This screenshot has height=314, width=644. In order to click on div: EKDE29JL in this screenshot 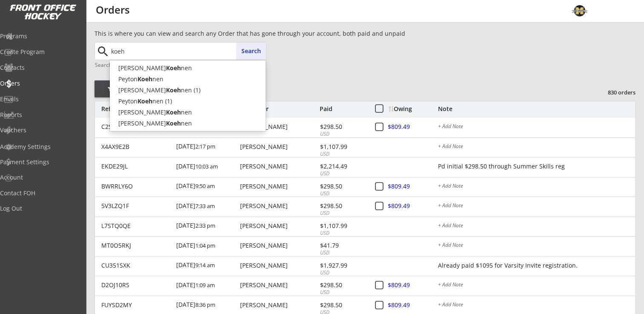, I will do `click(136, 166)`.